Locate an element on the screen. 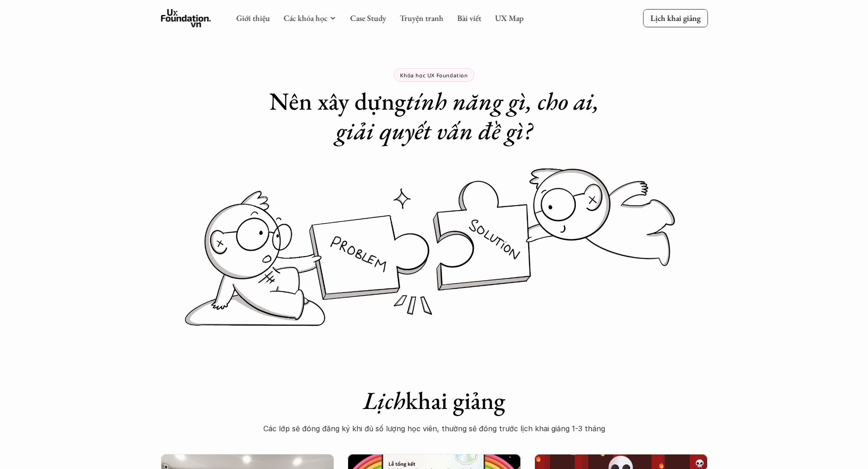  h1: Nên xây dựng is located at coordinates (434, 116).